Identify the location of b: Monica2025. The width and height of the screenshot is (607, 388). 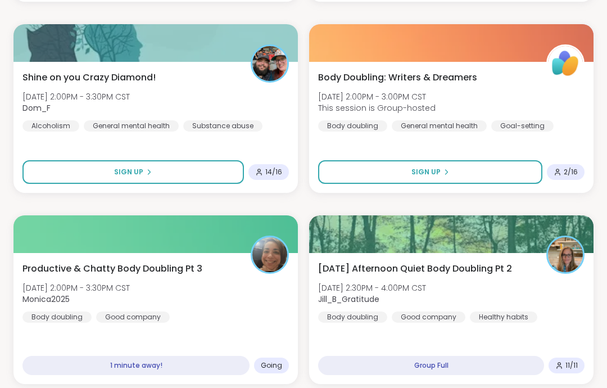
(46, 299).